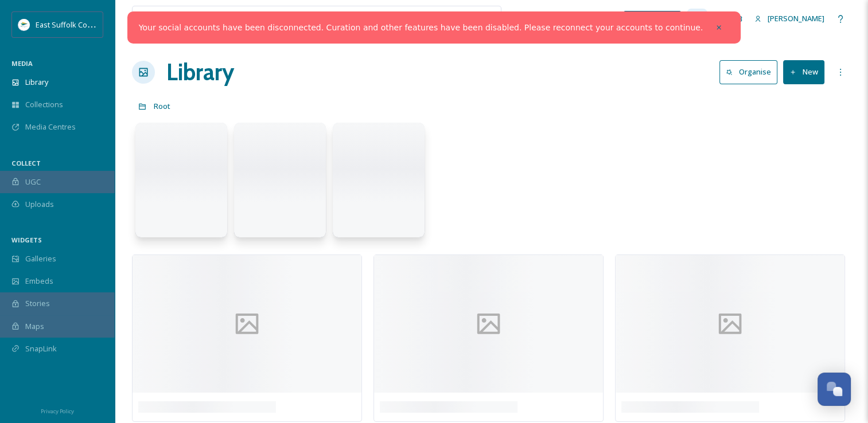 The height and width of the screenshot is (423, 868). Describe the element at coordinates (41, 259) in the screenshot. I see `span: Galleries` at that location.